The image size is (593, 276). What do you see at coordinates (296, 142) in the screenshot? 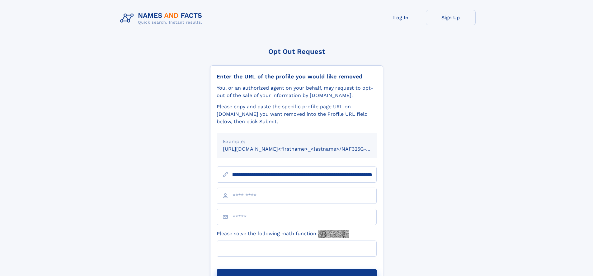
I see `div: Example:` at bounding box center [296, 142].